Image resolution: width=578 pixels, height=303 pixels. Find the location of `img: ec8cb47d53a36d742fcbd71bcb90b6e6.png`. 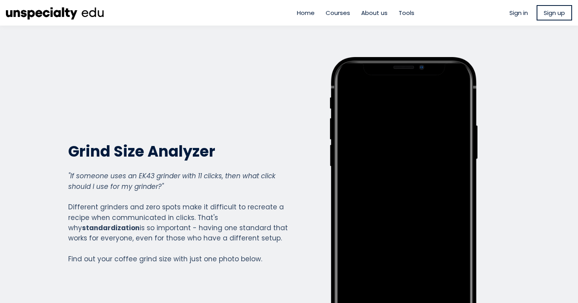

img: ec8cb47d53a36d742fcbd71bcb90b6e6.png is located at coordinates (55, 13).